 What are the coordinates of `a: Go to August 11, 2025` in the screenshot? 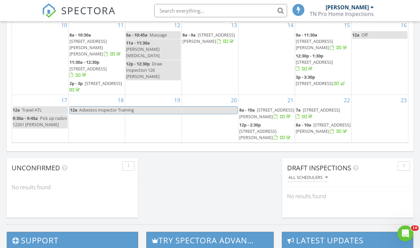 It's located at (121, 25).